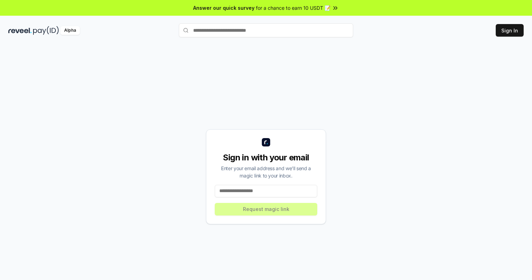 The height and width of the screenshot is (280, 532). Describe the element at coordinates (46, 30) in the screenshot. I see `img: pay_id` at that location.